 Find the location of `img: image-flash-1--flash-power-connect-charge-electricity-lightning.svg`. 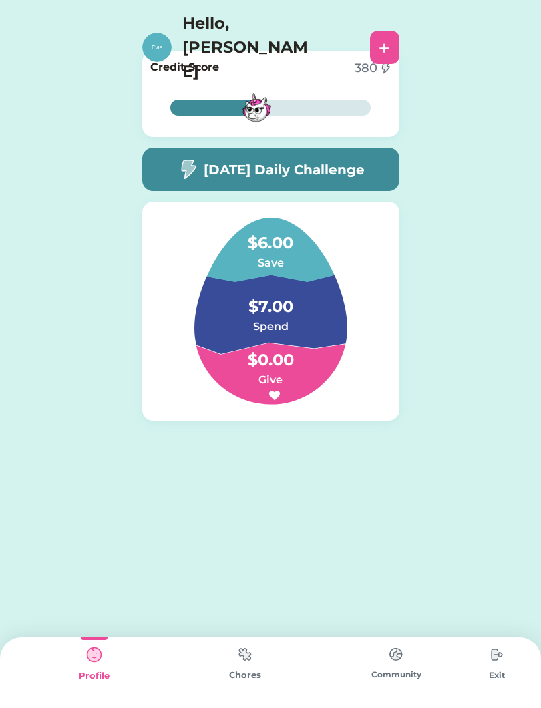

img: image-flash-1--flash-power-connect-charge-electricity-lightning.svg is located at coordinates (188, 169).